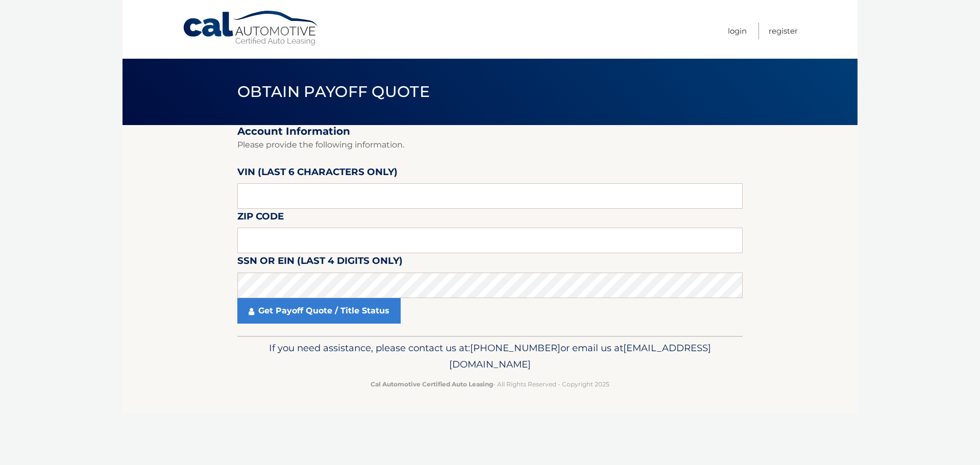 Image resolution: width=980 pixels, height=465 pixels. Describe the element at coordinates (737, 31) in the screenshot. I see `a: Login` at that location.